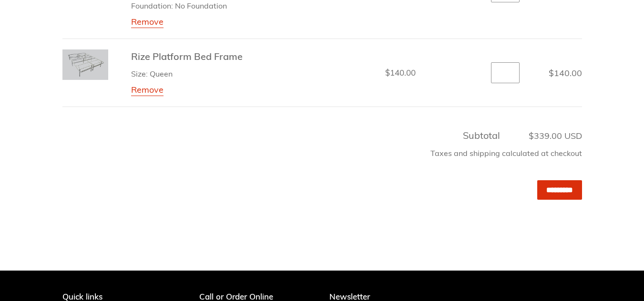 This screenshot has width=644, height=301. What do you see at coordinates (541, 136) in the screenshot?
I see `span: $339.00 USD` at bounding box center [541, 136].